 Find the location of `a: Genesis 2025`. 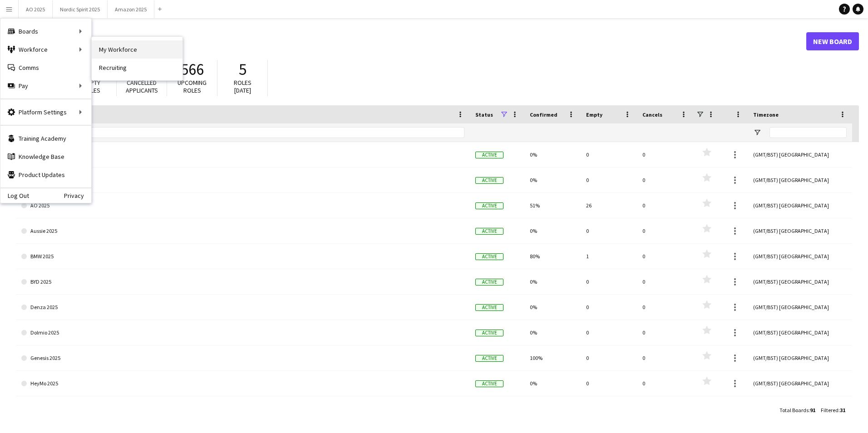

a: Genesis 2025 is located at coordinates (242, 358).